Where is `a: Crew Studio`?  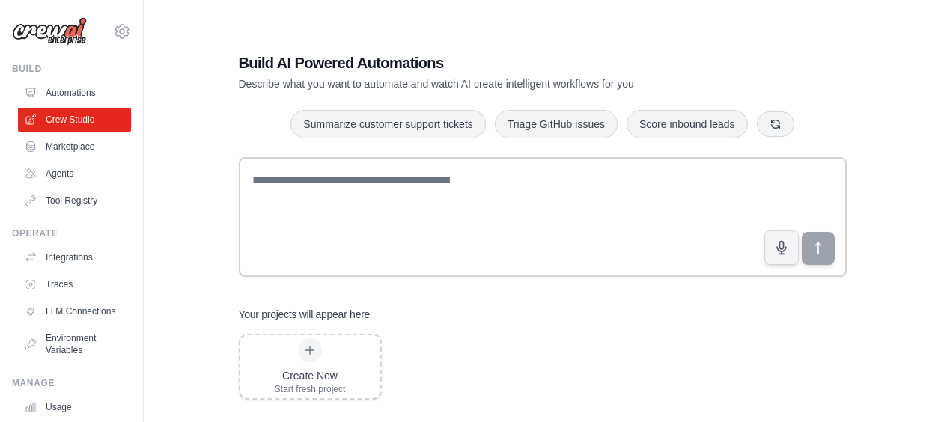
a: Crew Studio is located at coordinates (74, 120).